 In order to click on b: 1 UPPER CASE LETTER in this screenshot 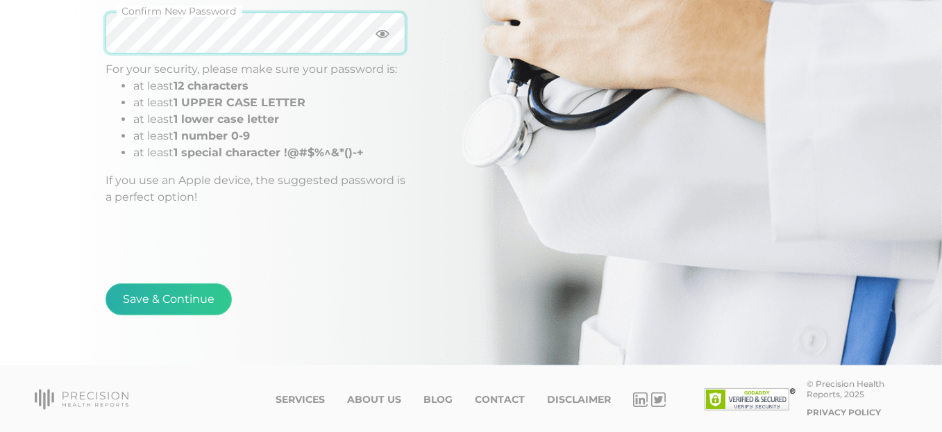, I will do `click(239, 102)`.